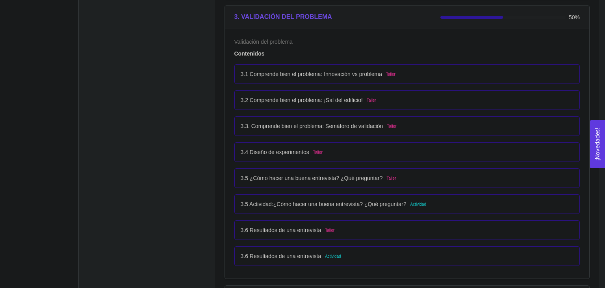  What do you see at coordinates (249, 54) in the screenshot?
I see `strong: Contenidos` at bounding box center [249, 54].